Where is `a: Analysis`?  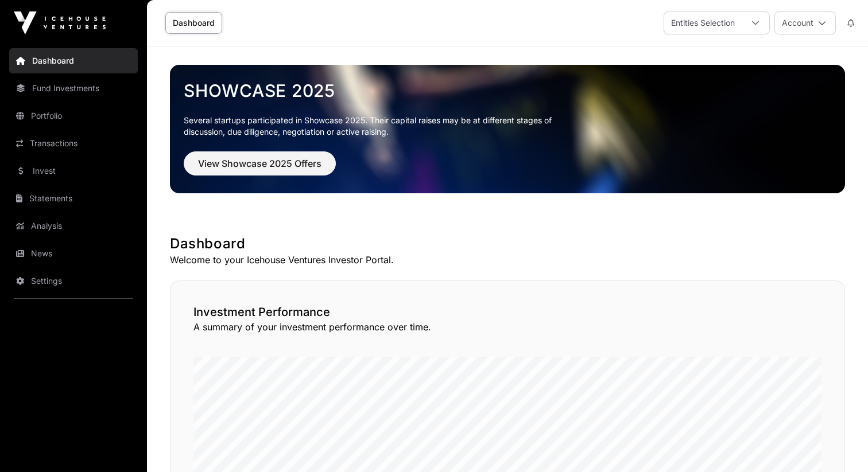 a: Analysis is located at coordinates (74, 226).